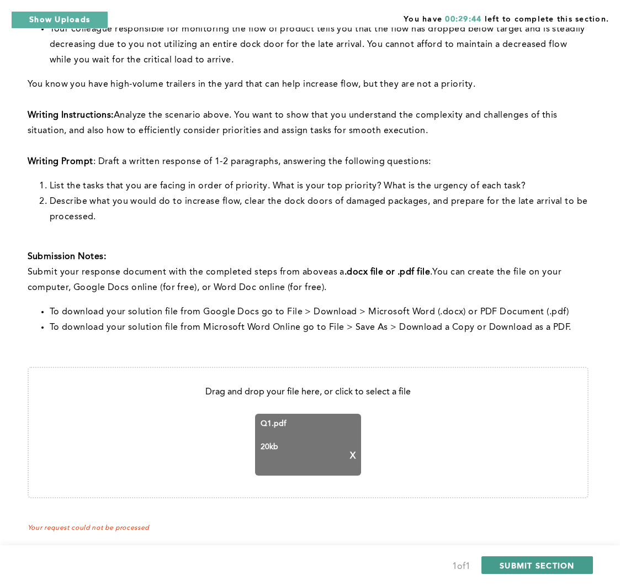  What do you see at coordinates (98, 272) in the screenshot?
I see `span: Submit your response document` at bounding box center [98, 272].